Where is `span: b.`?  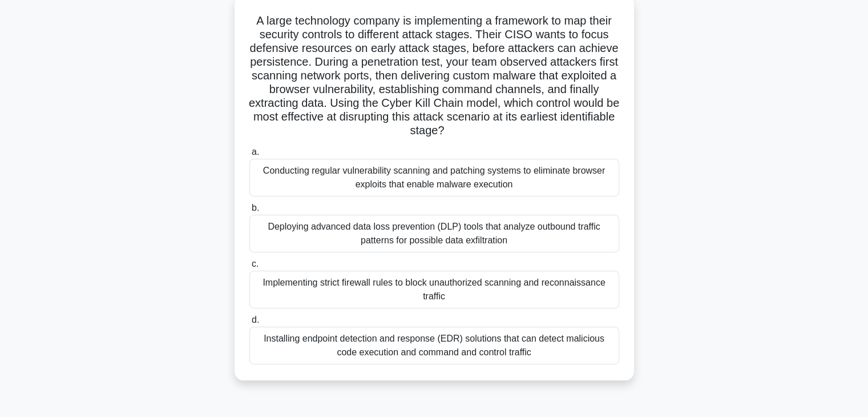 span: b. is located at coordinates (255, 208).